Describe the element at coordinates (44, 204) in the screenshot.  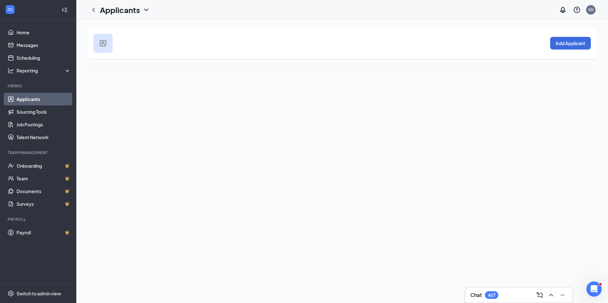
I see `a: SurveysCrown` at that location.